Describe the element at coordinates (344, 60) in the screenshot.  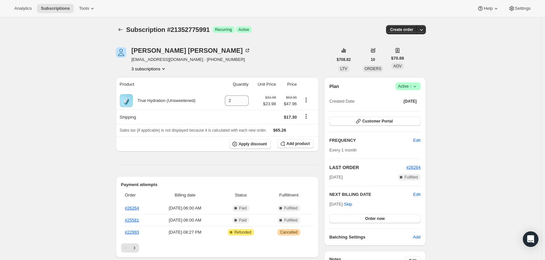
I see `span: $708.82` at that location.